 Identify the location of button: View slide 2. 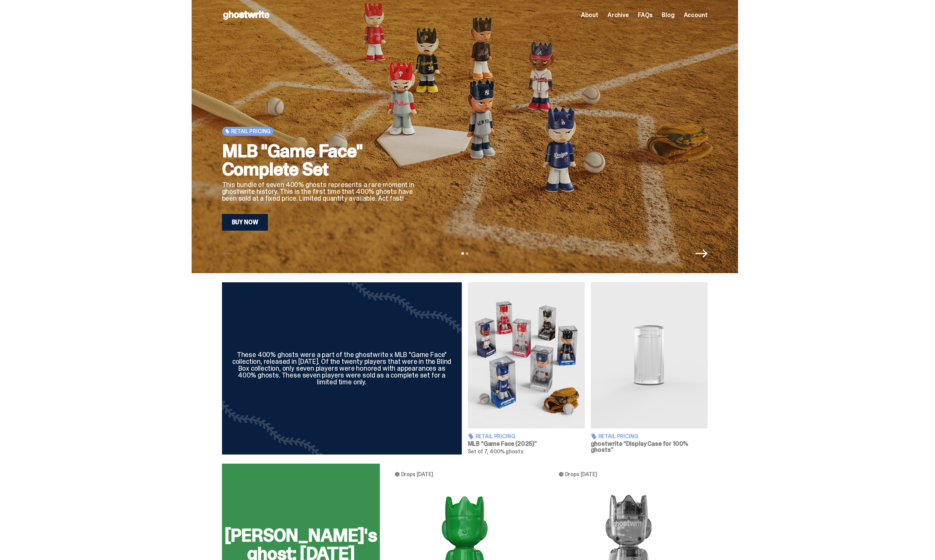
(467, 253).